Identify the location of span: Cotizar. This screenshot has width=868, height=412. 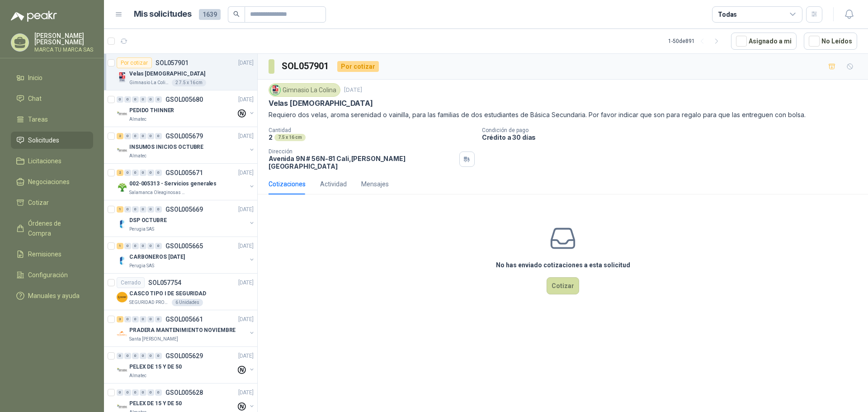
(39, 203).